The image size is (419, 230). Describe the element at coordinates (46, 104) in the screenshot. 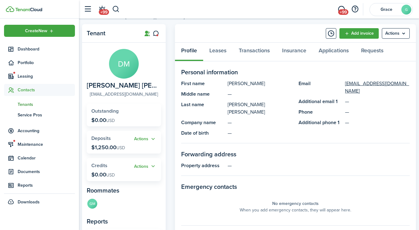

I see `span: Tenants` at that location.